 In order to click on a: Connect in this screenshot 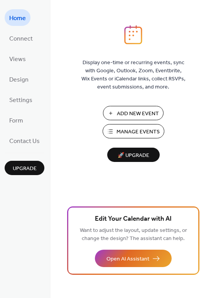, I will do `click(21, 38)`.